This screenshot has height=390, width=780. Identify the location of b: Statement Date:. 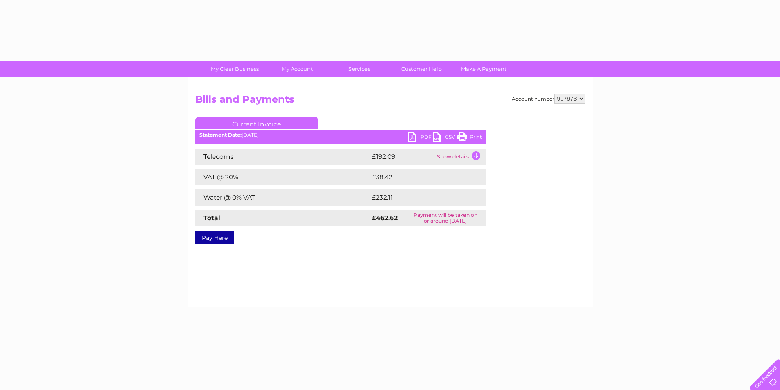
(220, 135).